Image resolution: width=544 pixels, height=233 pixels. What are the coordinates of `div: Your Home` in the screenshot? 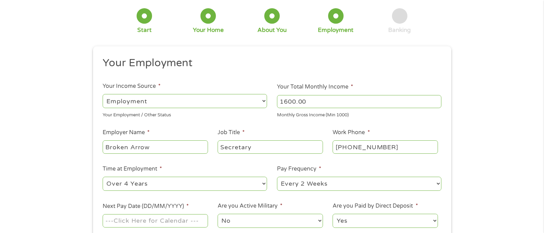 It's located at (208, 30).